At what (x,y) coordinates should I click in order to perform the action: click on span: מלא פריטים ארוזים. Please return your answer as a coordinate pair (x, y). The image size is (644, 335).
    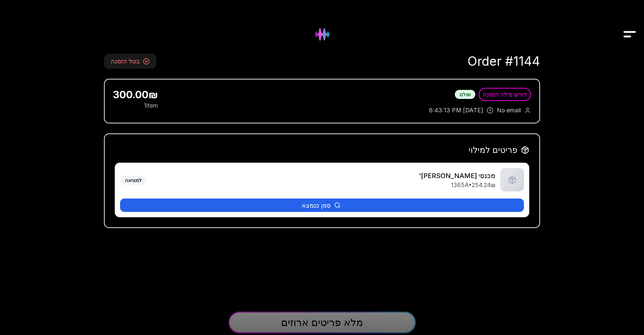
    Looking at the image, I should click on (322, 322).